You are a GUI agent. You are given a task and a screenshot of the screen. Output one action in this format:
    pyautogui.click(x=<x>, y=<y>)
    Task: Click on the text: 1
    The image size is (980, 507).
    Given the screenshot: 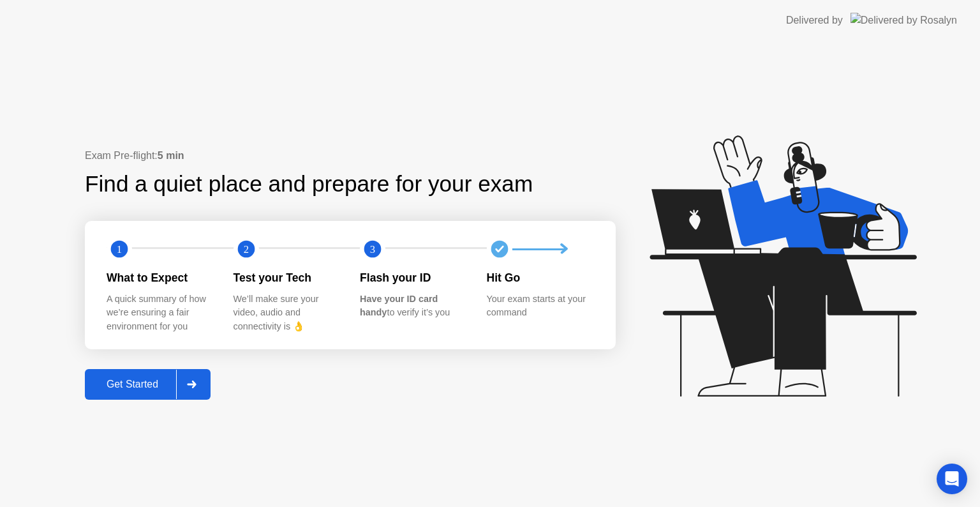 What is the action you would take?
    pyautogui.click(x=120, y=249)
    